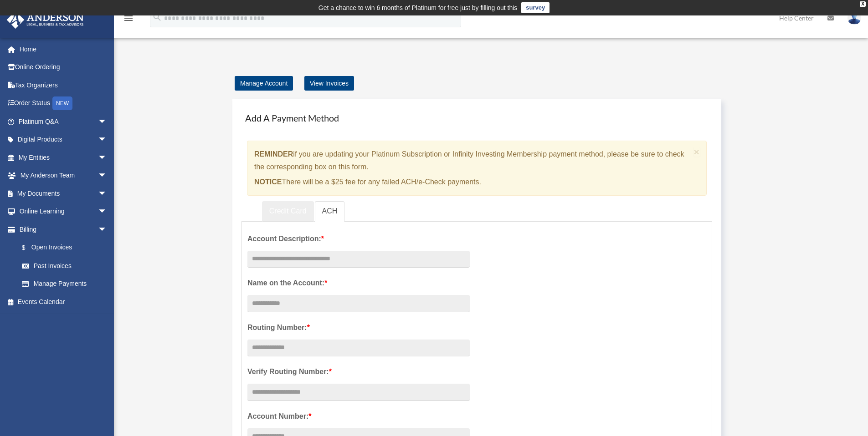 This screenshot has height=436, width=868. What do you see at coordinates (268, 182) in the screenshot?
I see `strong: NOTICE` at bounding box center [268, 182].